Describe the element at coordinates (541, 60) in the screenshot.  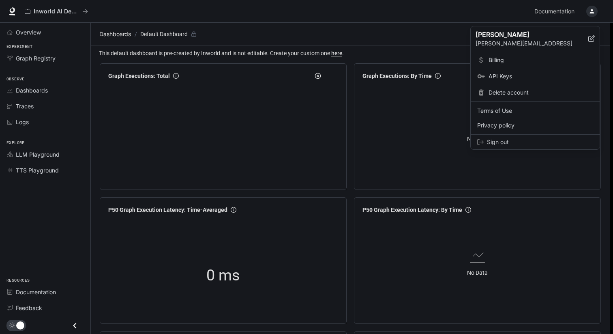
I see `span: Billing` at that location.